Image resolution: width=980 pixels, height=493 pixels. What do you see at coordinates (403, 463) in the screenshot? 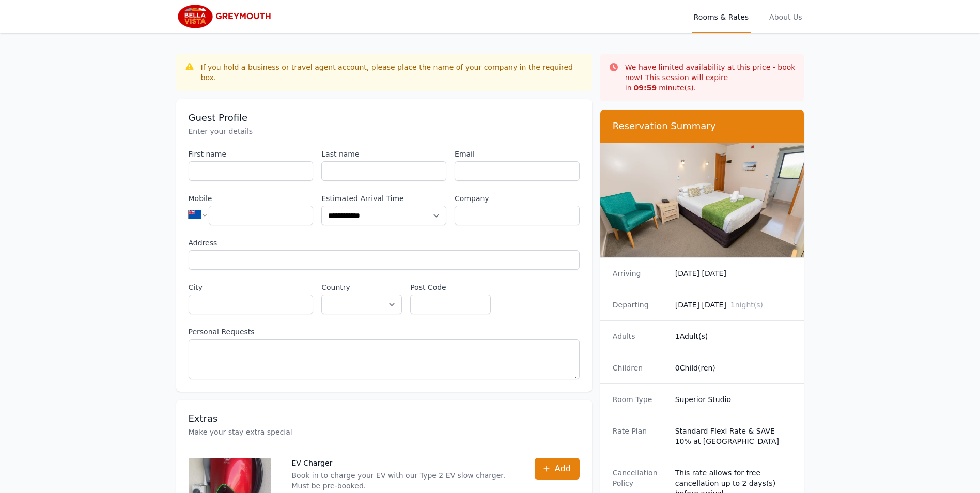
I see `p: EV Charger` at bounding box center [403, 463].